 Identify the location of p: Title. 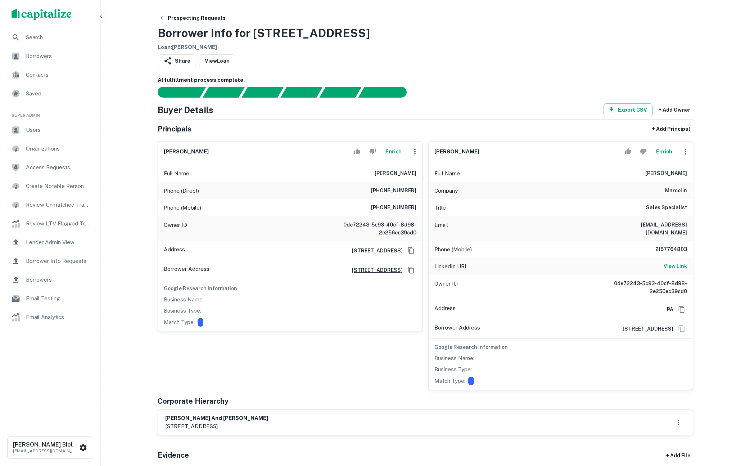
(440, 208).